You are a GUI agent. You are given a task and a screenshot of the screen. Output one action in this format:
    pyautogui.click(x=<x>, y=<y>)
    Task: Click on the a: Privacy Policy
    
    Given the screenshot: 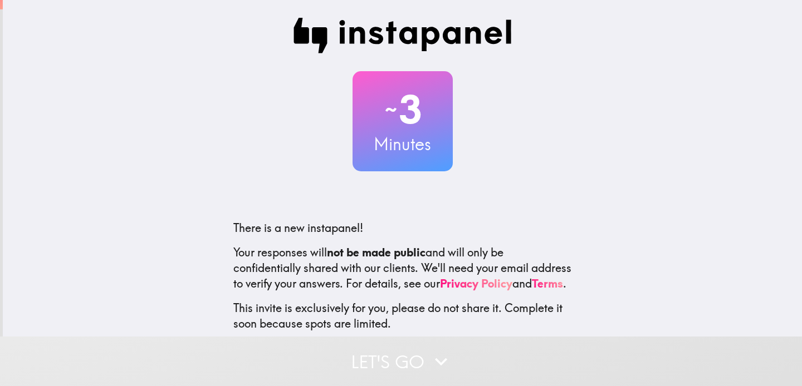 What is the action you would take?
    pyautogui.click(x=476, y=283)
    